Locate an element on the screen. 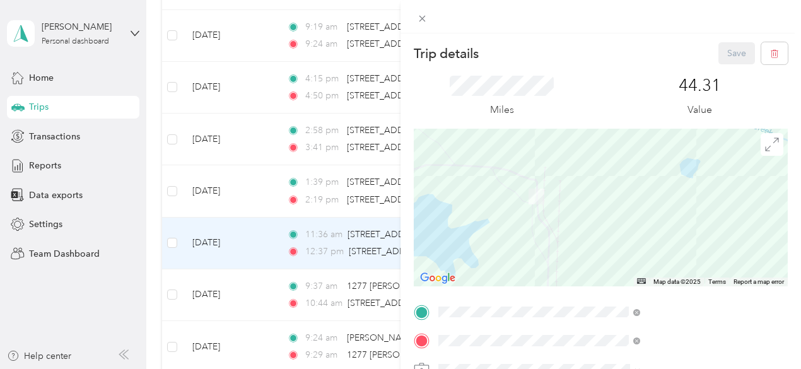 The image size is (801, 369). p: Value is located at coordinates (699, 110).